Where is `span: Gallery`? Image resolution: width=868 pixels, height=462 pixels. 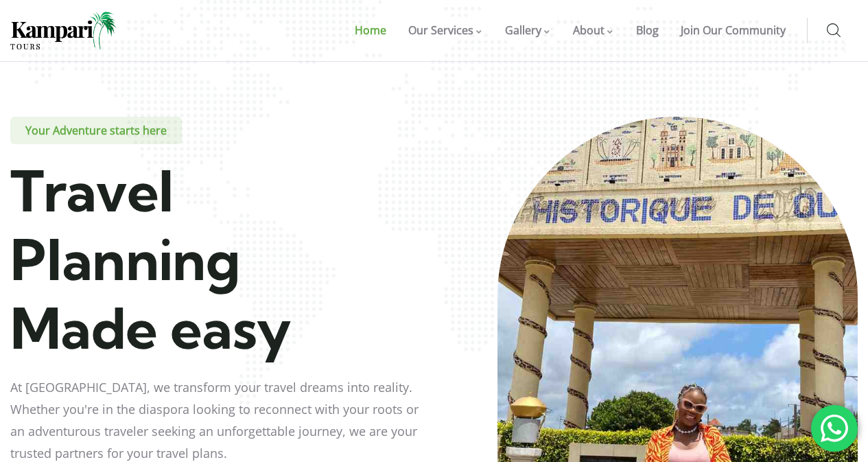 span: Gallery is located at coordinates (523, 31).